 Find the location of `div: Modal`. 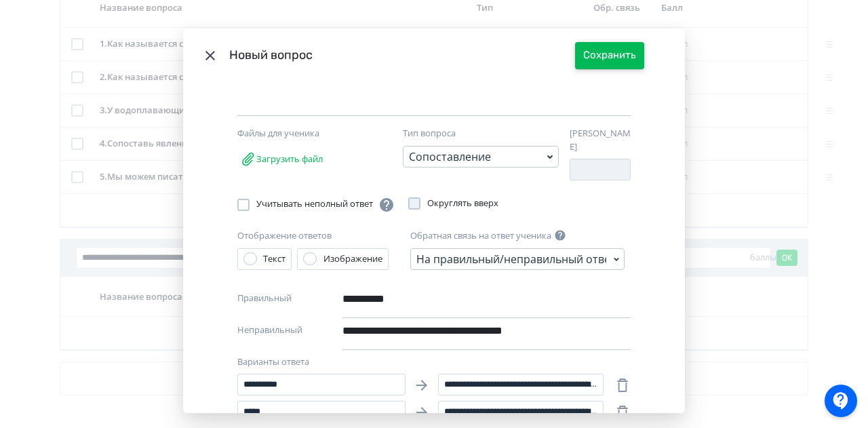

div: Modal is located at coordinates (434, 221).